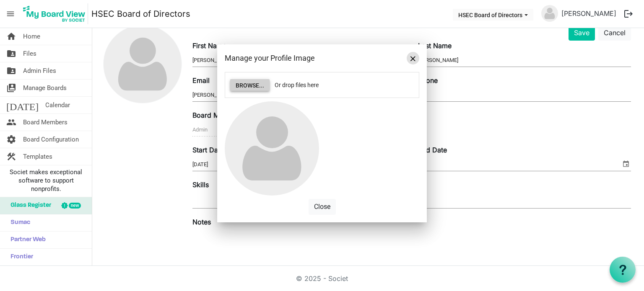 Image resolution: width=644 pixels, height=291 pixels. I want to click on label: First Name, so click(210, 46).